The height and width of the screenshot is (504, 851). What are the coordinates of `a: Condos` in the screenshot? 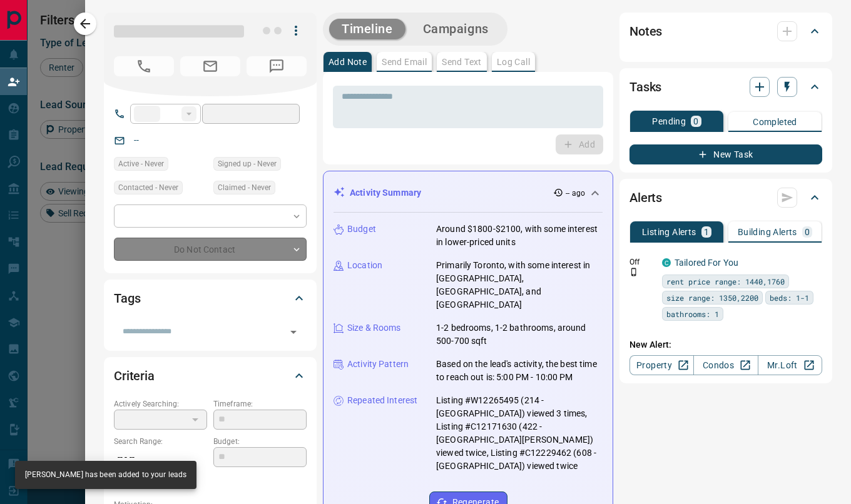 It's located at (725, 365).